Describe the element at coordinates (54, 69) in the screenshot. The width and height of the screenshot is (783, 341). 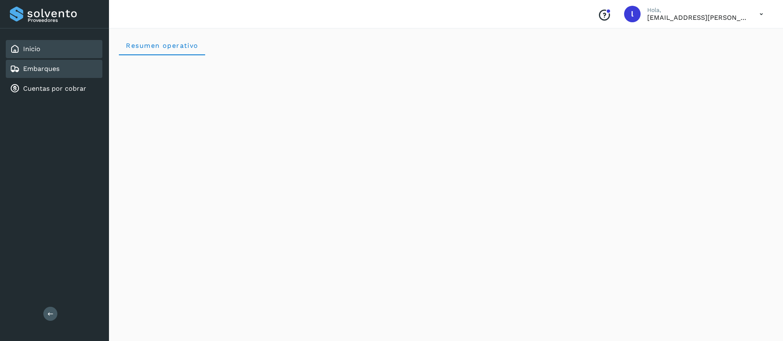
I see `div: Embarques` at that location.